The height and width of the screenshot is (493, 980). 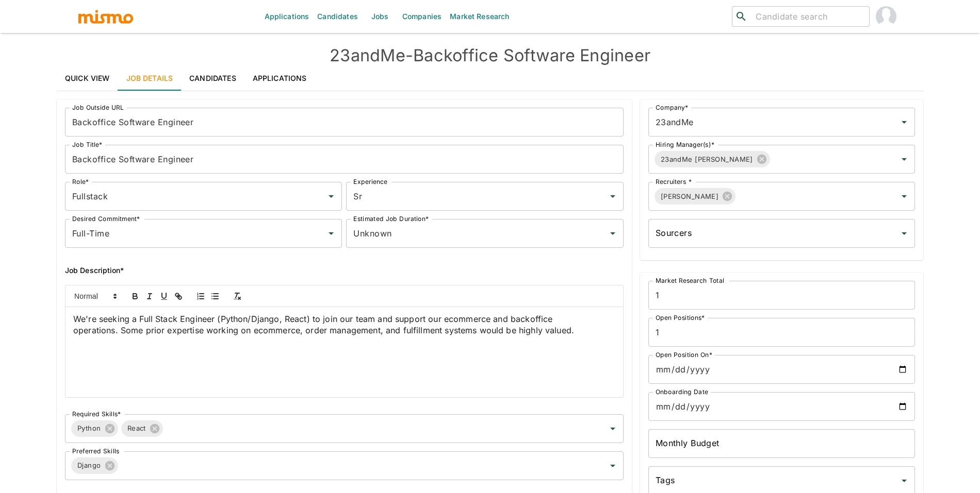 What do you see at coordinates (672, 107) in the screenshot?
I see `label: Company*` at bounding box center [672, 107].